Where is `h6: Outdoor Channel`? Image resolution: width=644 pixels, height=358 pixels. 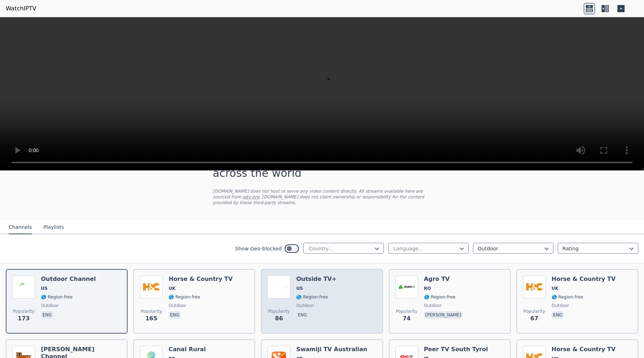
h6: Outdoor Channel is located at coordinates (68, 280).